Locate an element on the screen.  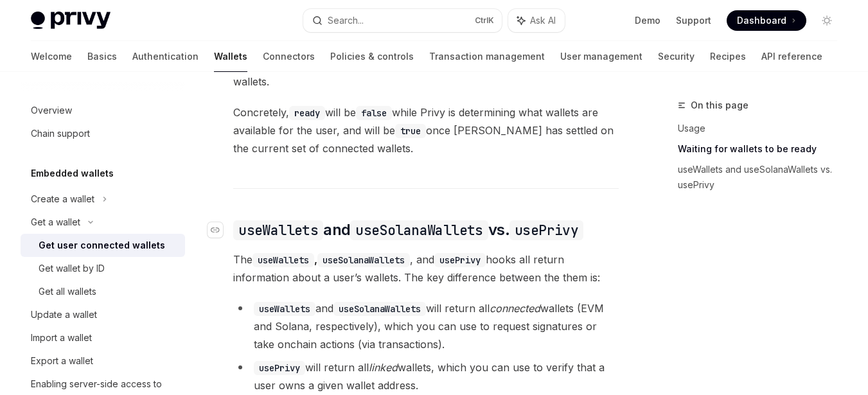
a: Demo is located at coordinates (647, 21).